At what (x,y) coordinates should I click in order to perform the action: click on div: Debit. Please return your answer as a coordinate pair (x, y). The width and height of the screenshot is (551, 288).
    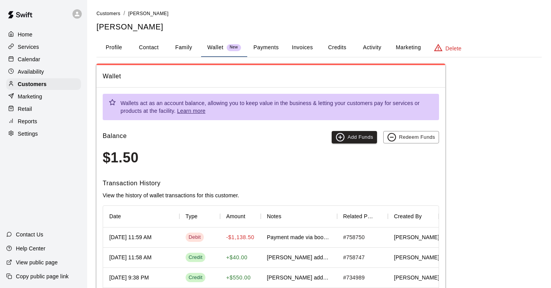
    Looking at the image, I should click on (194, 237).